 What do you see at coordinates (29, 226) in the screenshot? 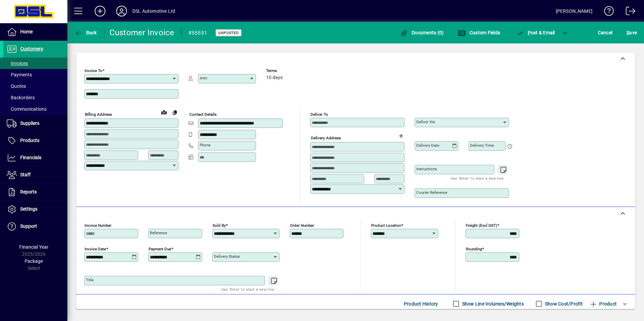
I see `span: Support` at bounding box center [29, 226].